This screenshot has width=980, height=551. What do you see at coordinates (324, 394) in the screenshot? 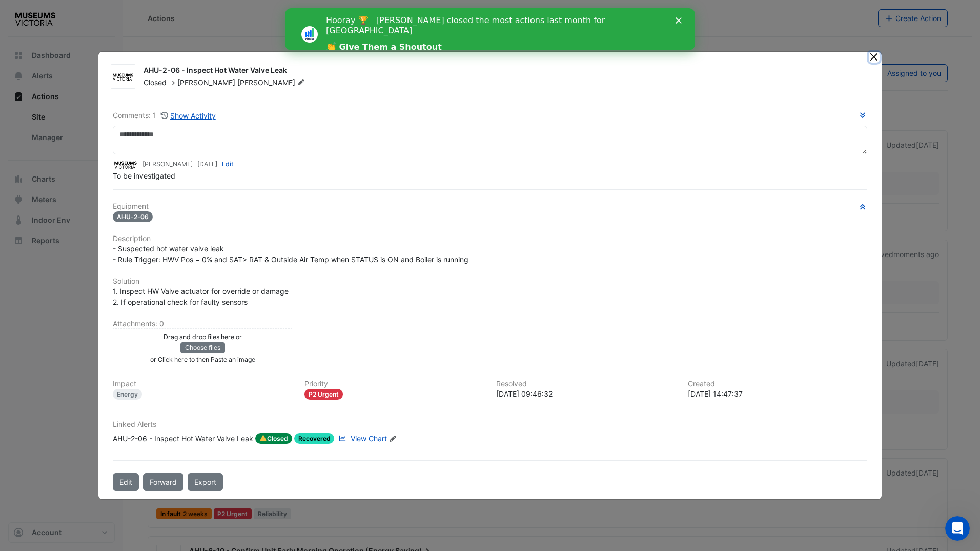
I see `div: P2 Urgent` at bounding box center [324, 394].